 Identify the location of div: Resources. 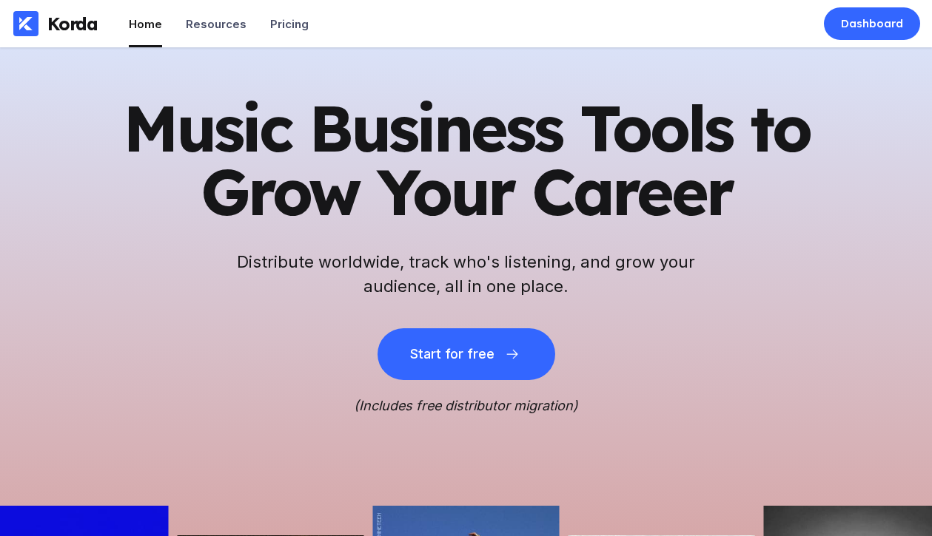
(216, 24).